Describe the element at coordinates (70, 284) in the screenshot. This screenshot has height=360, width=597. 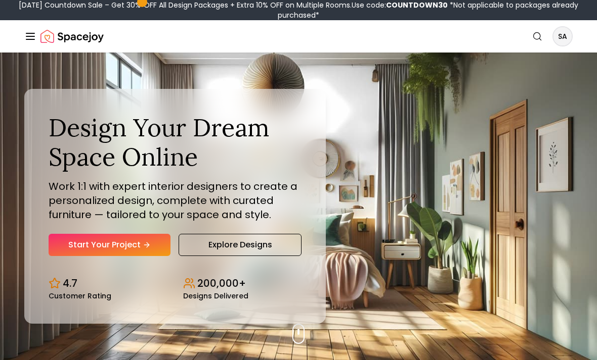
I see `p: 4.7` at that location.